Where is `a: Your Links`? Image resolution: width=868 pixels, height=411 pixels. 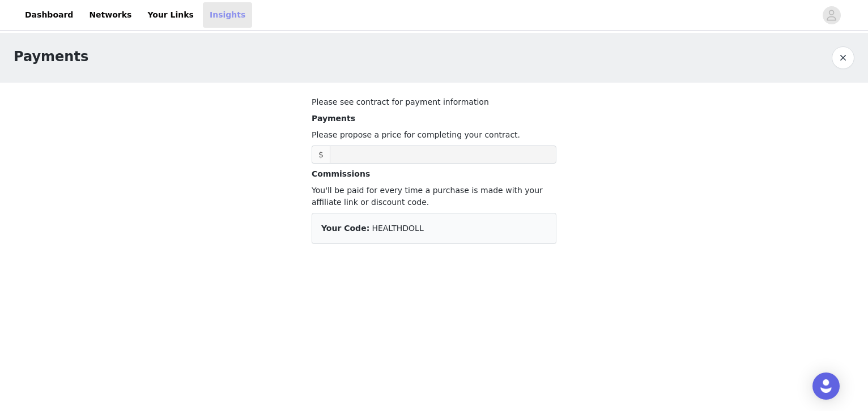
a: Your Links is located at coordinates (171, 15).